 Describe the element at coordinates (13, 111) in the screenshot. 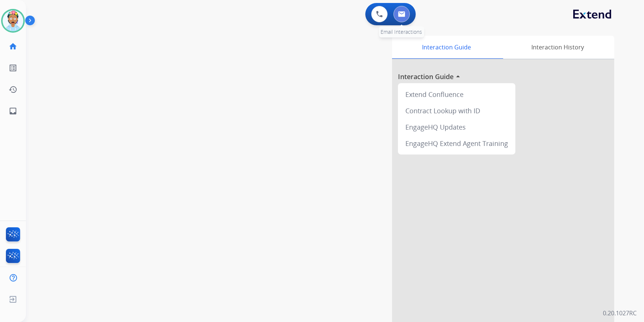

I see `mat-icon: inbox` at that location.